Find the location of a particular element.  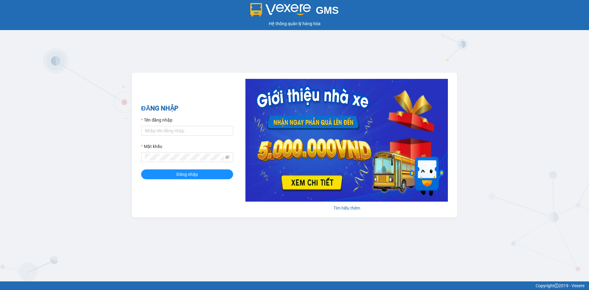

div: Hệ thống quản lý hàng hóa is located at coordinates (295, 24).